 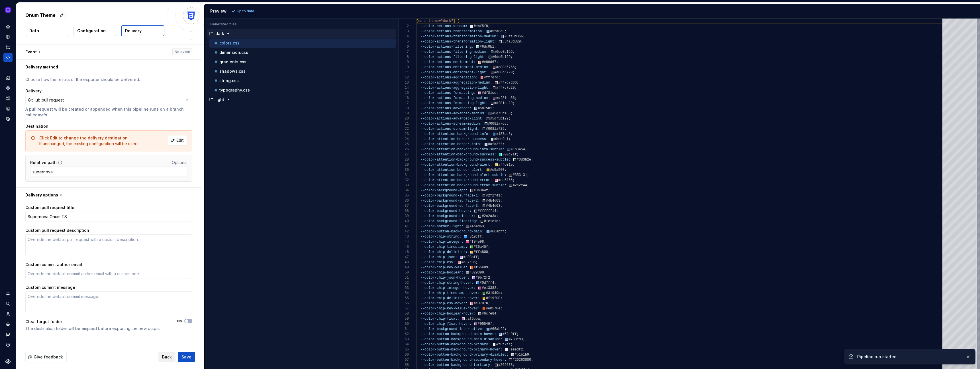 I want to click on button: Data, so click(x=47, y=31).